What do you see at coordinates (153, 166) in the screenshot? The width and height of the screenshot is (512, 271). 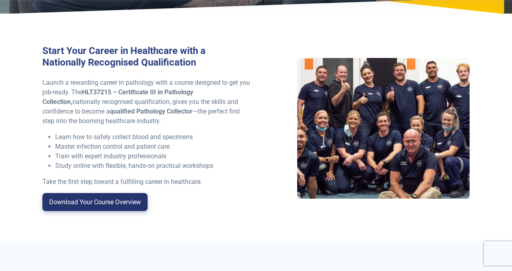 I see `li: Study online with flexible, hands-on practical workshops` at bounding box center [153, 166].